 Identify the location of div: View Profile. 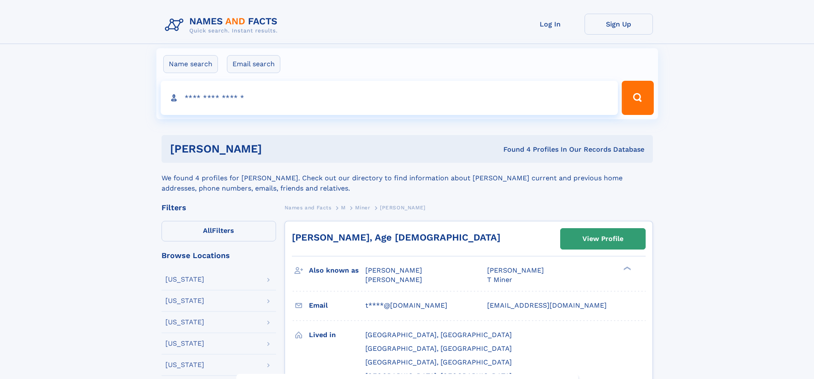
(603, 239).